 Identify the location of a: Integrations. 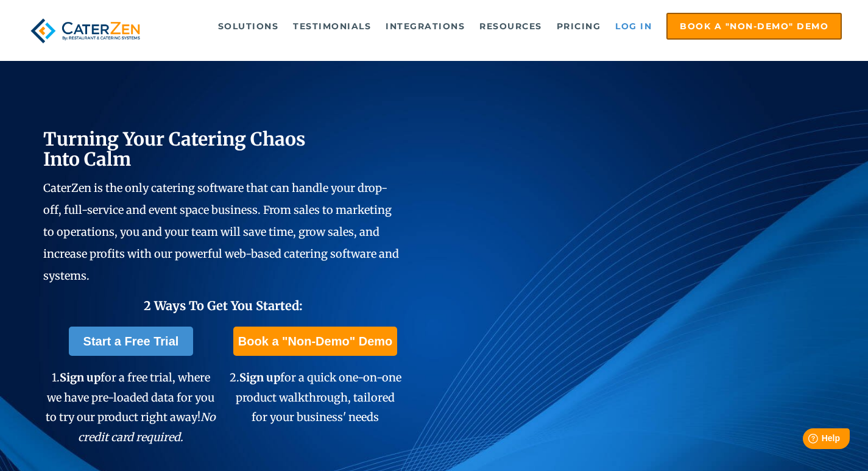
(425, 26).